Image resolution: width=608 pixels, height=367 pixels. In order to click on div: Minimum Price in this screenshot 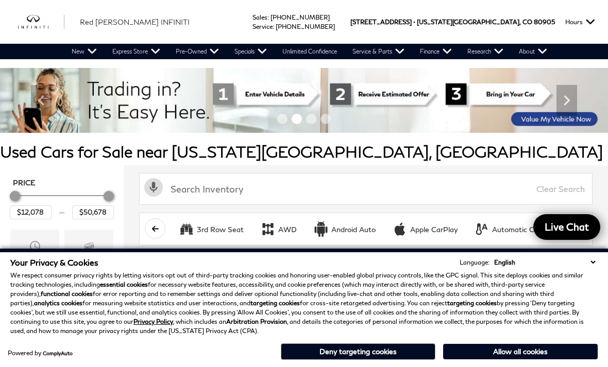, I will do `click(15, 196)`.